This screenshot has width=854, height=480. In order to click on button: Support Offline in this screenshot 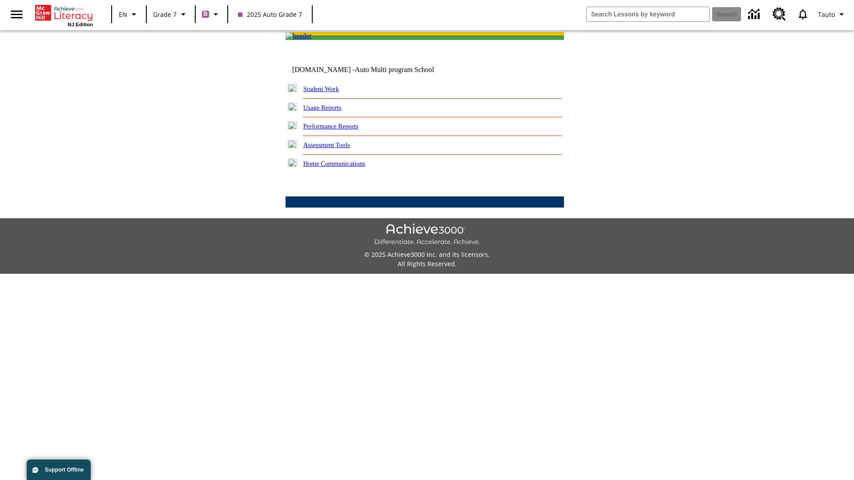, I will do `click(59, 470)`.